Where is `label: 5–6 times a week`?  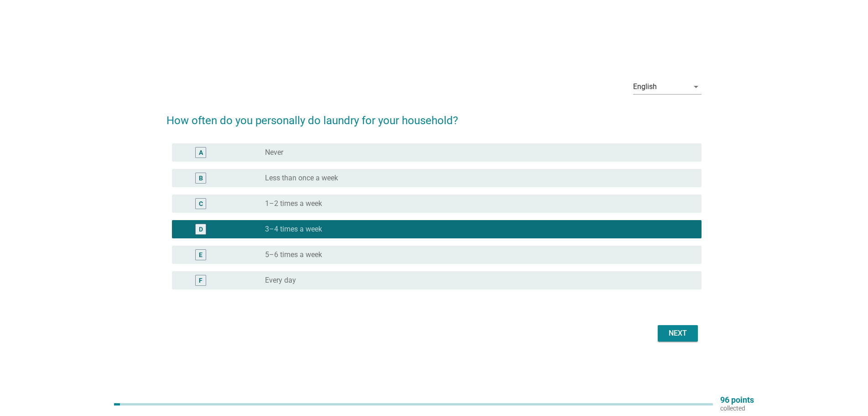
label: 5–6 times a week is located at coordinates (293, 255).